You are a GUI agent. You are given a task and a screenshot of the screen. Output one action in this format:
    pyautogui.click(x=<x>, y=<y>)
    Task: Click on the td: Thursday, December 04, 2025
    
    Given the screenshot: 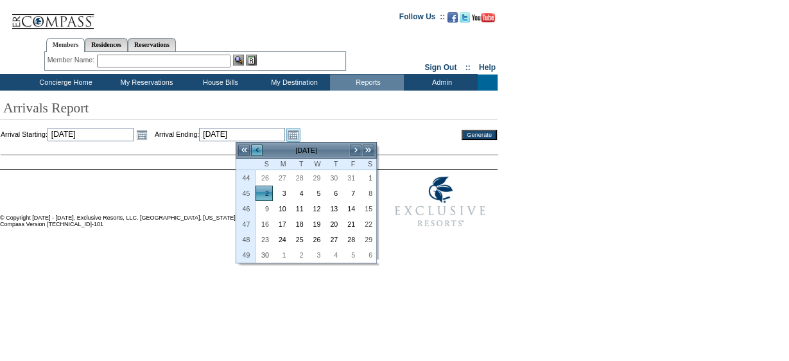 What is the action you would take?
    pyautogui.click(x=333, y=255)
    